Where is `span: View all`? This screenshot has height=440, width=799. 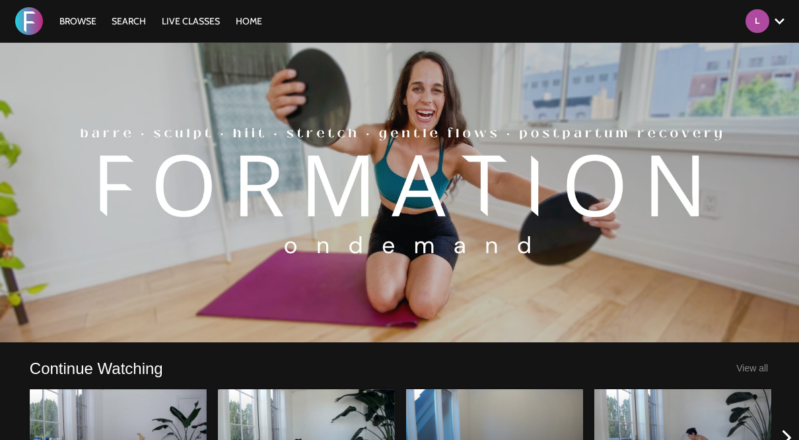 span: View all is located at coordinates (752, 368).